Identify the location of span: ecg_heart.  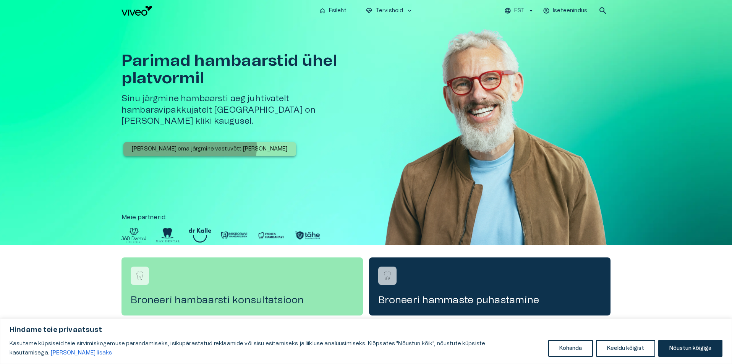
(369, 11).